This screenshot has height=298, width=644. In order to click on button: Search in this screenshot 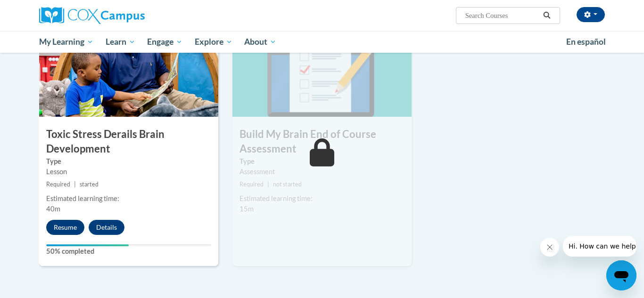, I will do `click(547, 15)`.